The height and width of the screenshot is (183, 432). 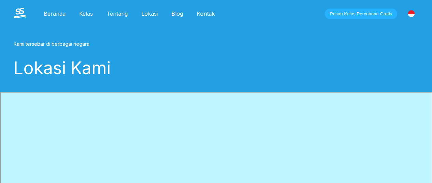 What do you see at coordinates (411, 14) in the screenshot?
I see `img: Indonesia` at bounding box center [411, 14].